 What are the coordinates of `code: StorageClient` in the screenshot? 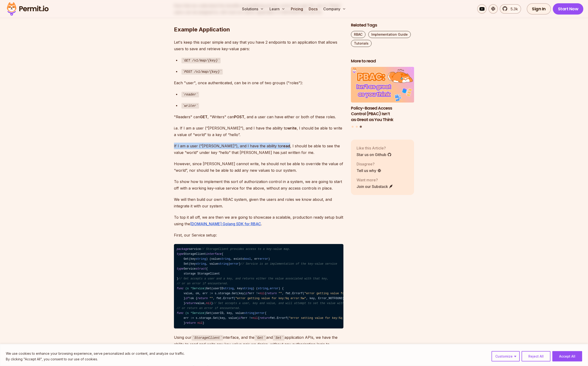 It's located at (208, 338).